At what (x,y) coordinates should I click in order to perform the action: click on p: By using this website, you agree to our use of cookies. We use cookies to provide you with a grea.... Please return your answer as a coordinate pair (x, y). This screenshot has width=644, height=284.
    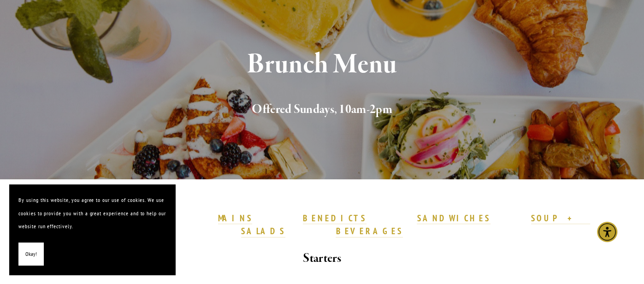
    Looking at the image, I should click on (92, 214).